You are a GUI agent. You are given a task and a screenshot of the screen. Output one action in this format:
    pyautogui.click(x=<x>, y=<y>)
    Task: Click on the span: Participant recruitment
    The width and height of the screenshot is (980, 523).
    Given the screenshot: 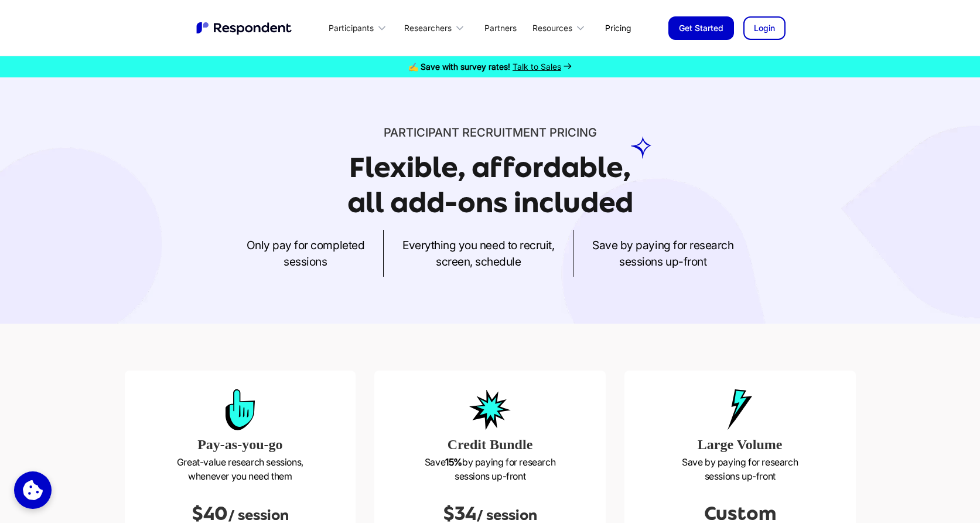 What is the action you would take?
    pyautogui.click(x=465, y=133)
    